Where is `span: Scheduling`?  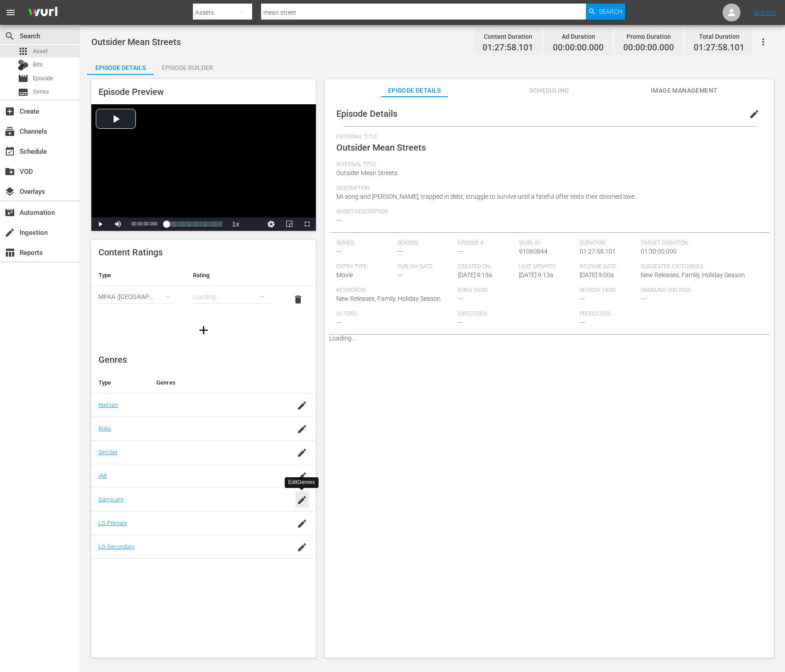 span: Scheduling is located at coordinates (549, 91).